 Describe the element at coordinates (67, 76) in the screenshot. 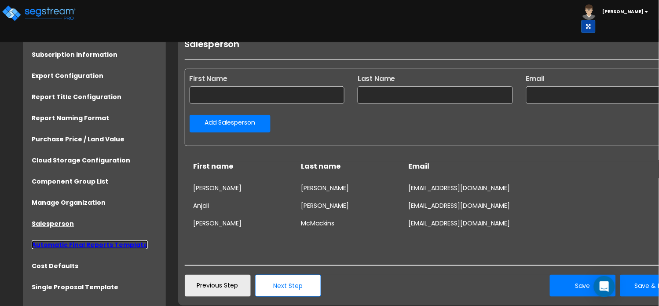

I see `a: Export Configuration` at that location.